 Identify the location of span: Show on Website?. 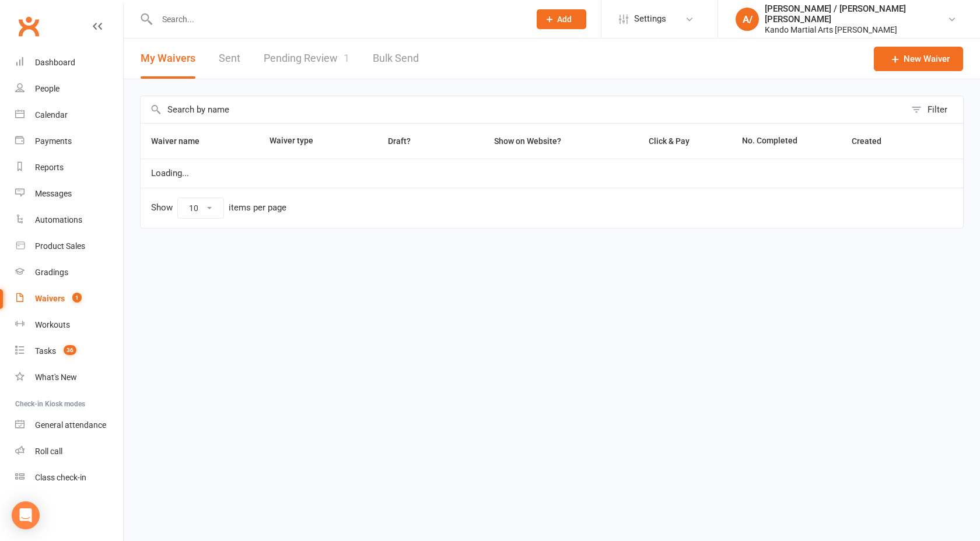
(527, 141).